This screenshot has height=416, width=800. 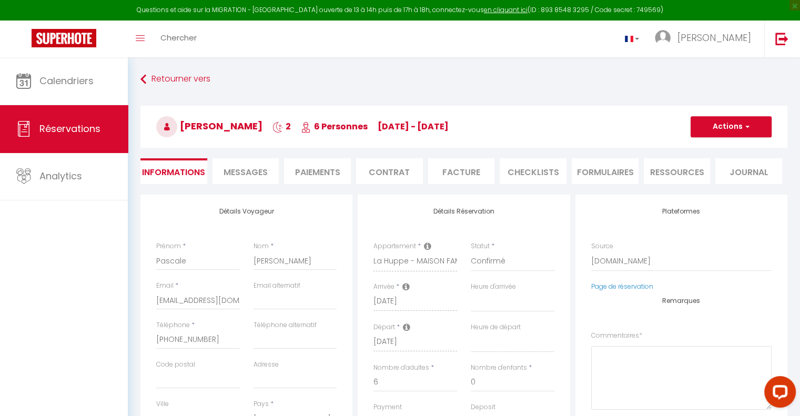 I want to click on label: Code postal, so click(x=176, y=365).